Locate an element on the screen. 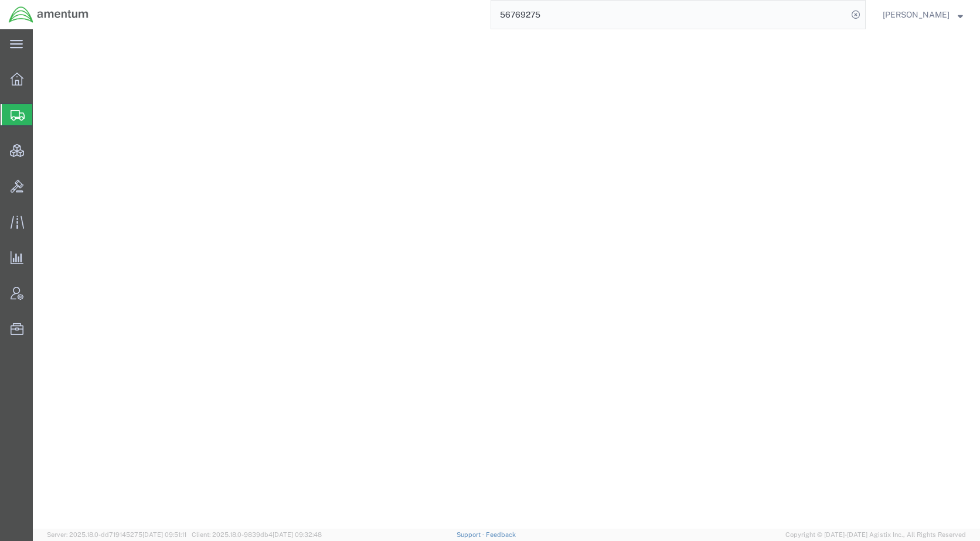 This screenshot has width=980, height=541. a: Feedback is located at coordinates (501, 535).